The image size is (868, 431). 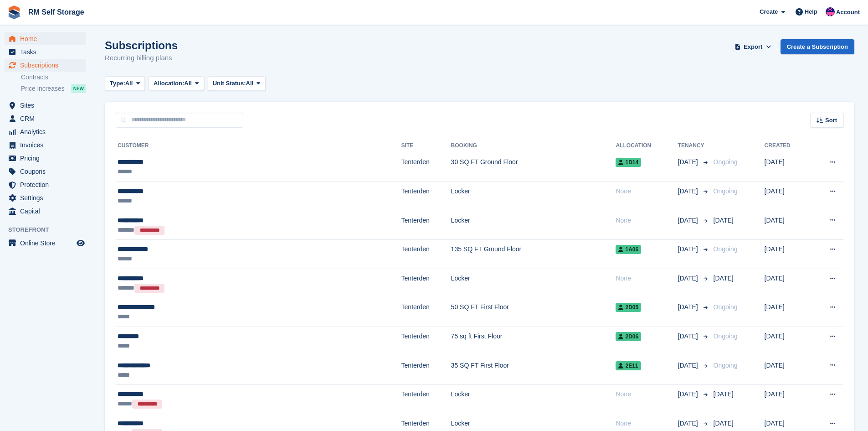 I want to click on span: Online Store, so click(x=48, y=243).